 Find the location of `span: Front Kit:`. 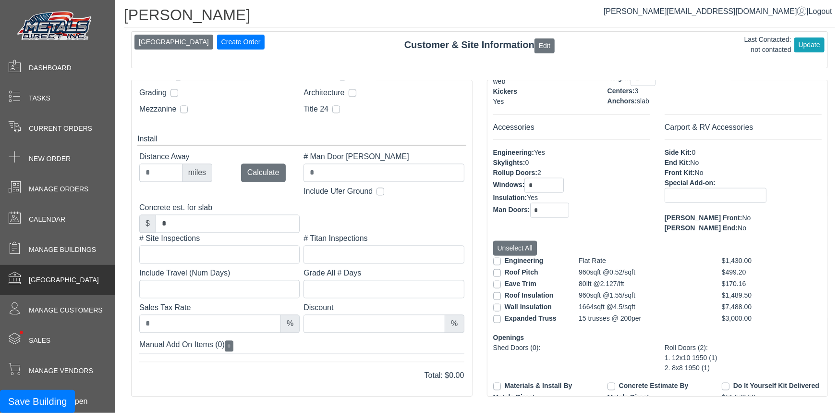

span: Front Kit: is located at coordinates (680, 172).